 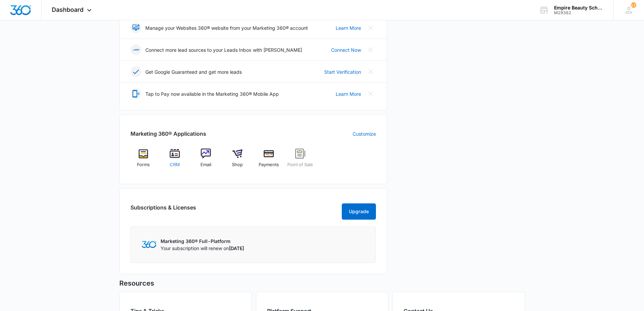 What do you see at coordinates (212, 94) in the screenshot?
I see `p: Tap to Pay now available in the Marketing 360® Mobile App` at bounding box center [212, 94].